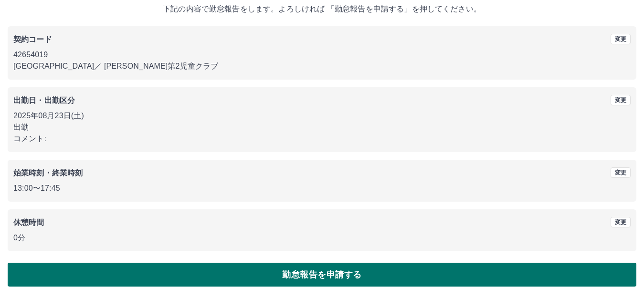 This screenshot has width=644, height=298. What do you see at coordinates (322, 188) in the screenshot?
I see `p: 13:00 〜 17:45` at bounding box center [322, 188].